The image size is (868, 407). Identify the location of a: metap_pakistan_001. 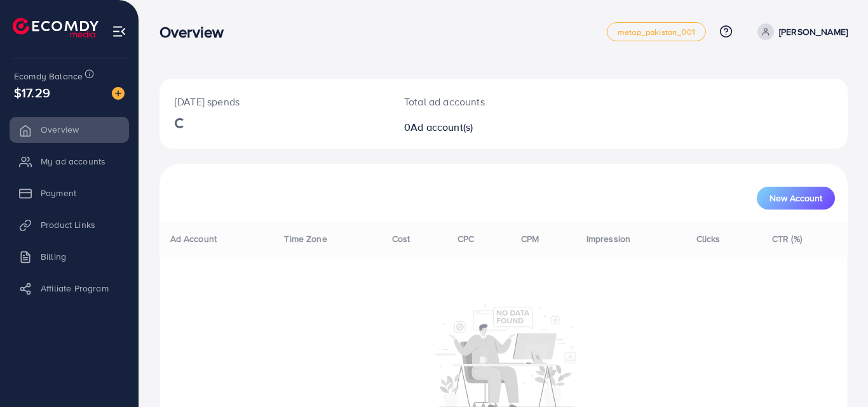
(657, 32).